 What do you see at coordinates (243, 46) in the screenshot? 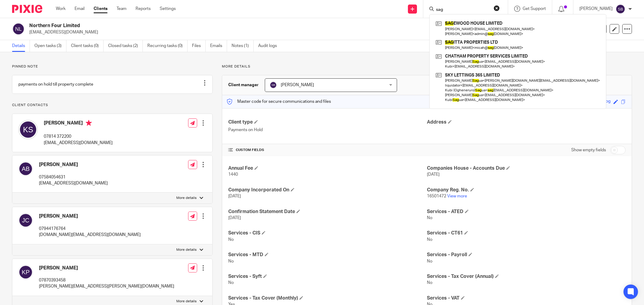
I see `a: Notes (1)` at bounding box center [243, 46].